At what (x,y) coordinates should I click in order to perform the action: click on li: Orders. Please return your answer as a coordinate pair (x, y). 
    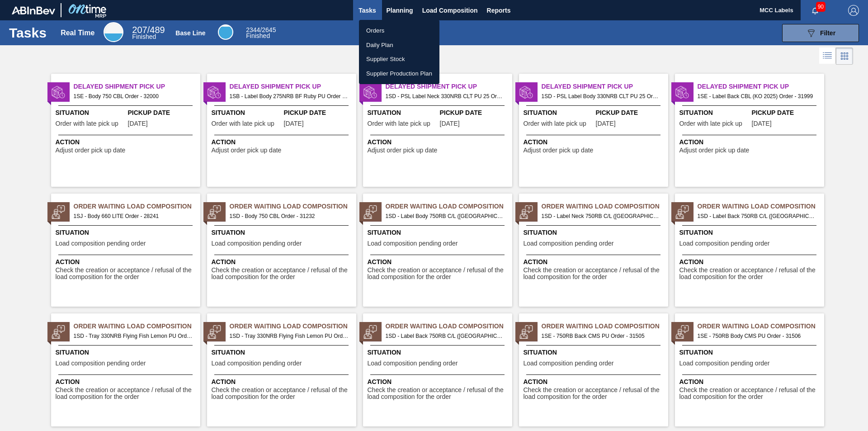
    Looking at the image, I should click on (399, 31).